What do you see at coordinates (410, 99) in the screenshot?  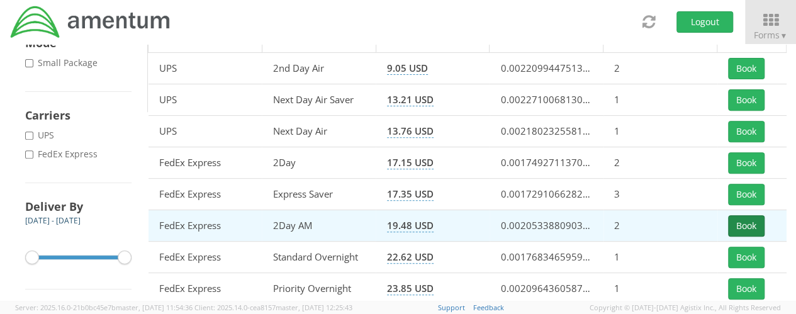 I see `span: 13.21 USD` at bounding box center [410, 99].